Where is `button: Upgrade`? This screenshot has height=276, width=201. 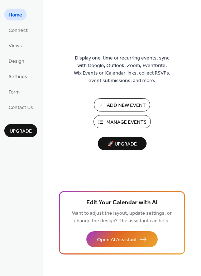 button: Upgrade is located at coordinates (21, 130).